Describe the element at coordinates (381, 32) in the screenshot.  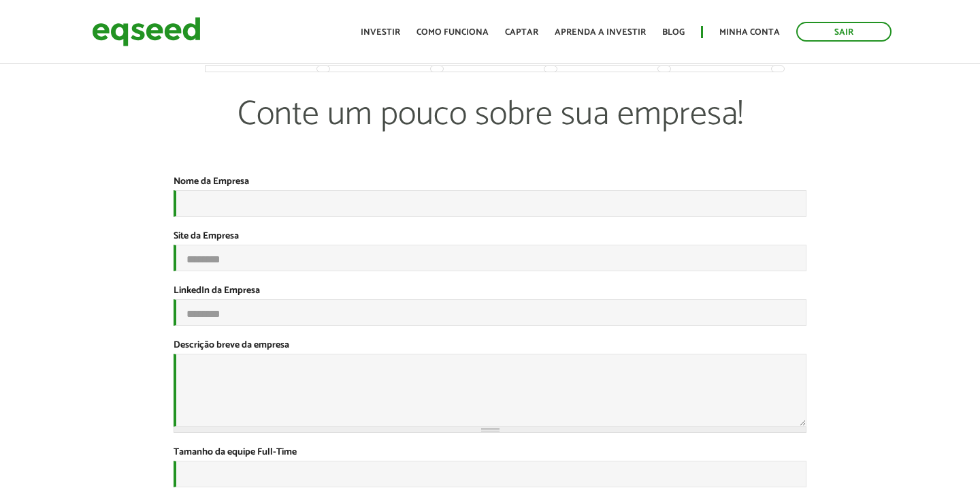
I see `a: Investir` at that location.